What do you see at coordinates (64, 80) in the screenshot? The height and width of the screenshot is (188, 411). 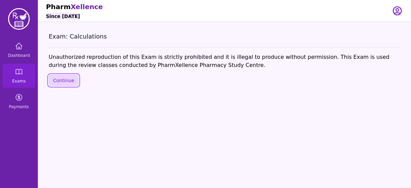 I see `button: Continue` at bounding box center [64, 80].